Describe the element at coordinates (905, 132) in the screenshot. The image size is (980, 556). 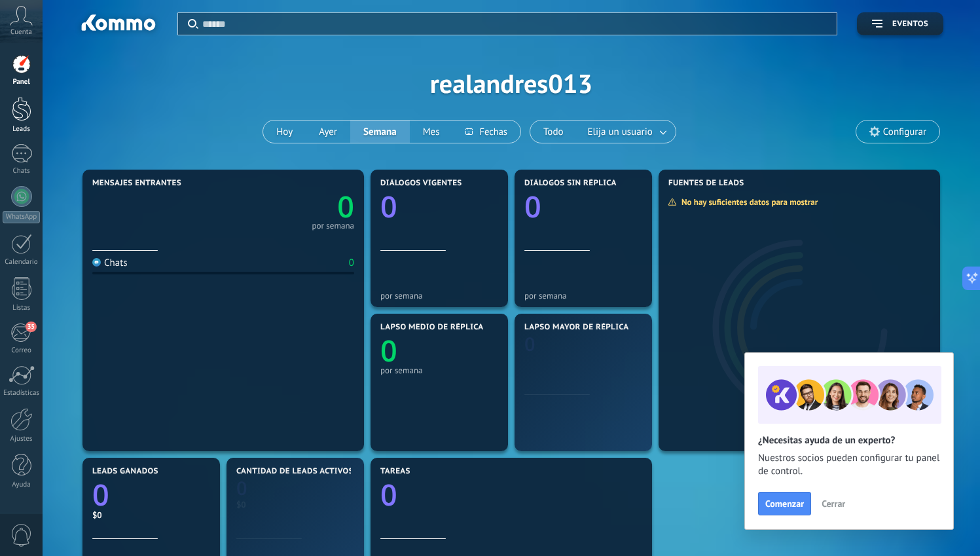
I see `span: Configurar` at that location.